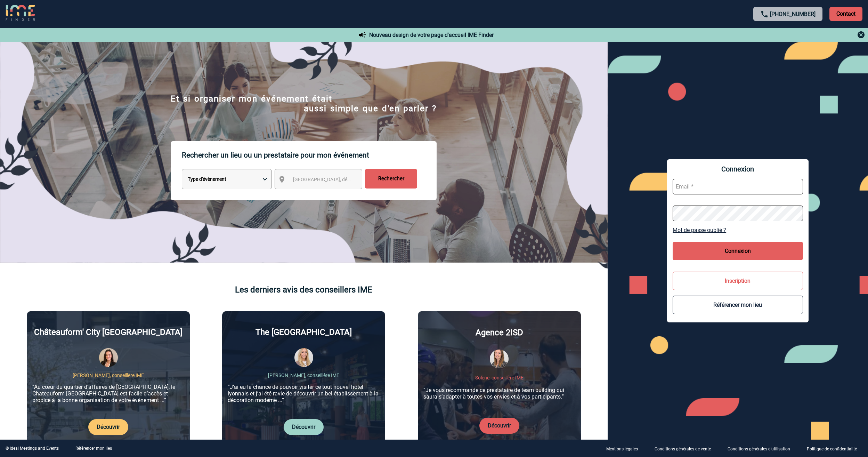 This screenshot has height=457, width=868. What do you see at coordinates (738, 305) in the screenshot?
I see `button: Référencer mon lieu` at bounding box center [738, 305].